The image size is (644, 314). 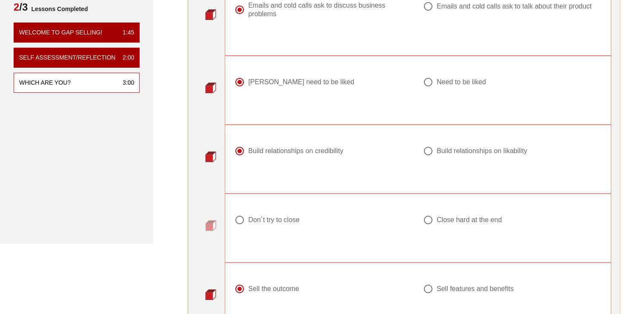 What do you see at coordinates (211, 225) in the screenshot?
I see `img: question-bullet.png` at bounding box center [211, 225].